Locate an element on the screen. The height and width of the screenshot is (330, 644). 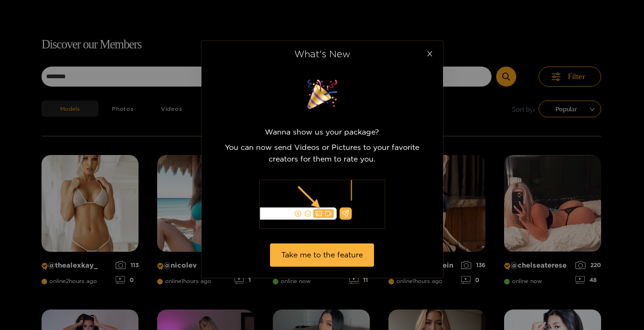
p: You can now send Videos or Pictures to your favorite creators for them to rate you. is located at coordinates (322, 154).